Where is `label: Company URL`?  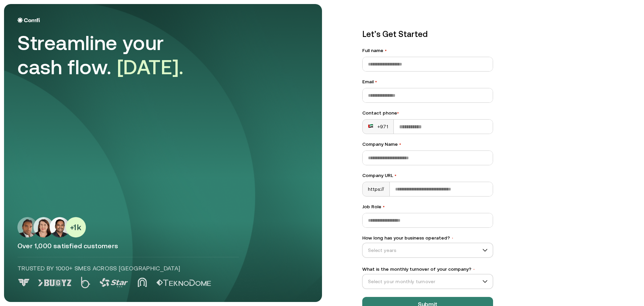
label: Company URL is located at coordinates (427, 175).